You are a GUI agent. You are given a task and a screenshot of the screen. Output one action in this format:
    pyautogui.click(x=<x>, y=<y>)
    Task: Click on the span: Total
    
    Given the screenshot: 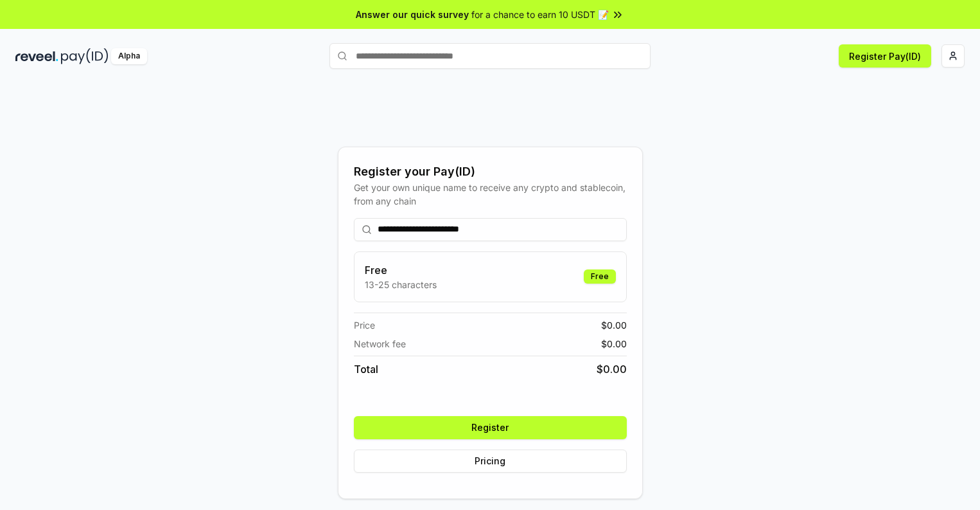 What is the action you would take?
    pyautogui.click(x=366, y=368)
    